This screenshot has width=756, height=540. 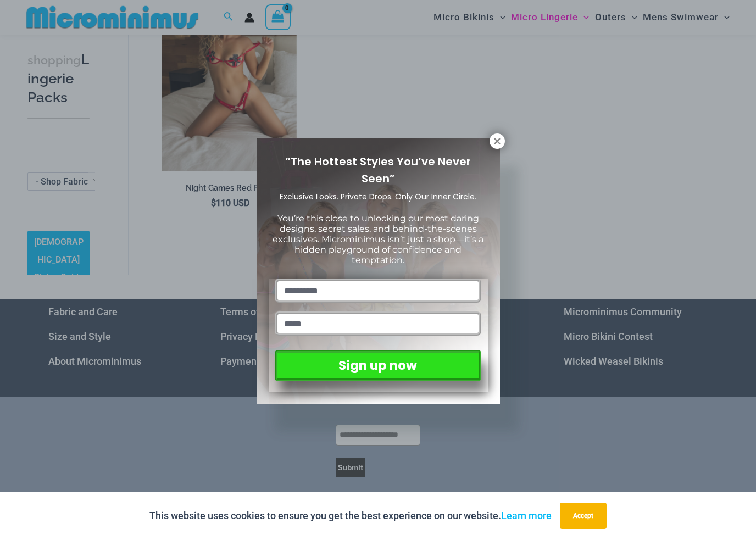 What do you see at coordinates (351, 515) in the screenshot?
I see `p: This website uses cookies to ensure you get the best experience on our website.` at bounding box center [351, 515].